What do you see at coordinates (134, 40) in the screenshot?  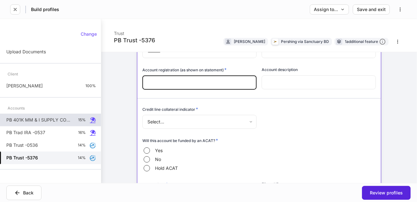 I see `div: PB Trust -5376` at bounding box center [134, 40].